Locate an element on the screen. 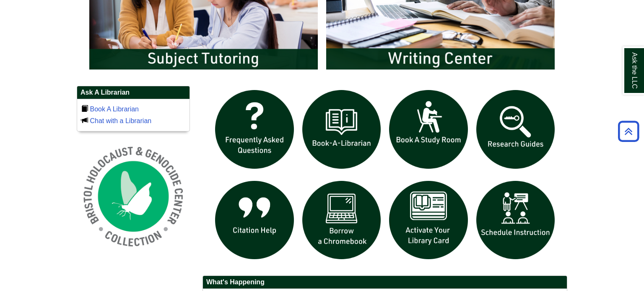  img: For faculty. Schedule Library Instruction icon links to form. is located at coordinates (515, 221).